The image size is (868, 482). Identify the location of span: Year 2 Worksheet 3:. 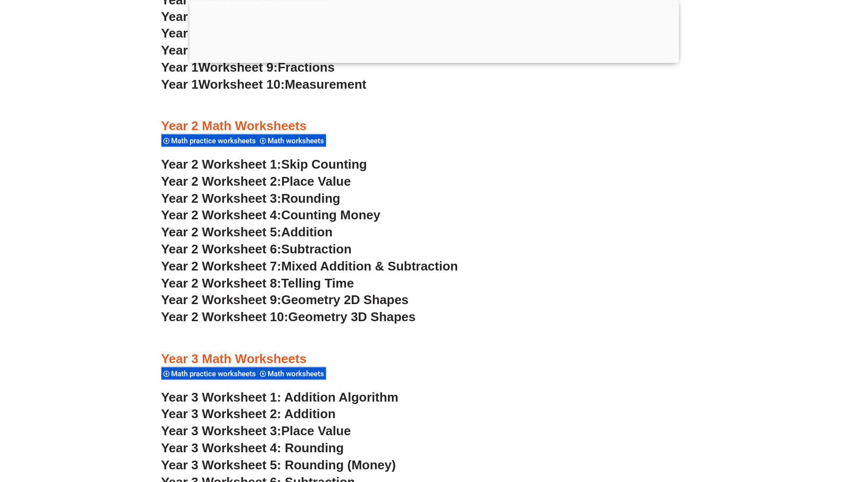
(222, 198).